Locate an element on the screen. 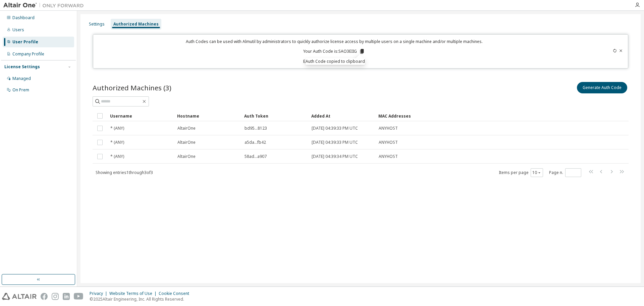  div: Managed is located at coordinates (21, 79).